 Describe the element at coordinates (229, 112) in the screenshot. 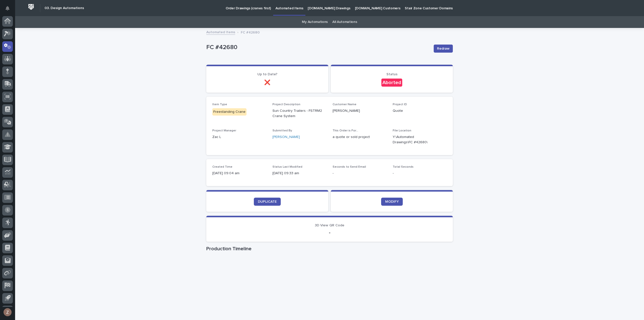

I see `div: Freestanding Crane` at that location.